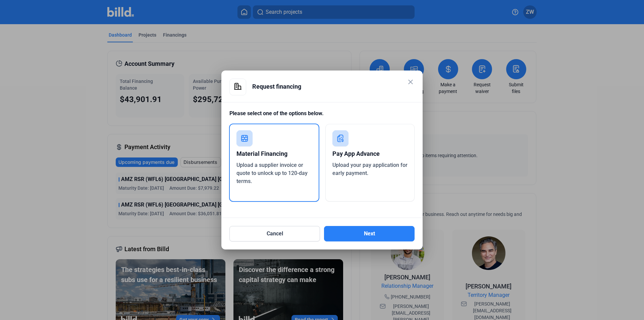  What do you see at coordinates (369, 234) in the screenshot?
I see `button: Next` at bounding box center [369, 234].